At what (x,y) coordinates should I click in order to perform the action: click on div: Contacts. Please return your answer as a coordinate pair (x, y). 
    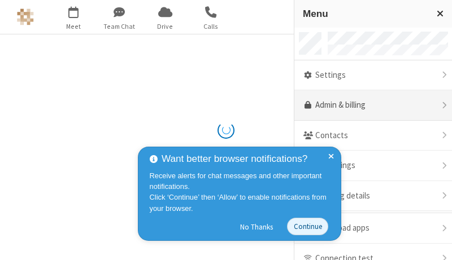
    Looking at the image, I should click on (373, 136).